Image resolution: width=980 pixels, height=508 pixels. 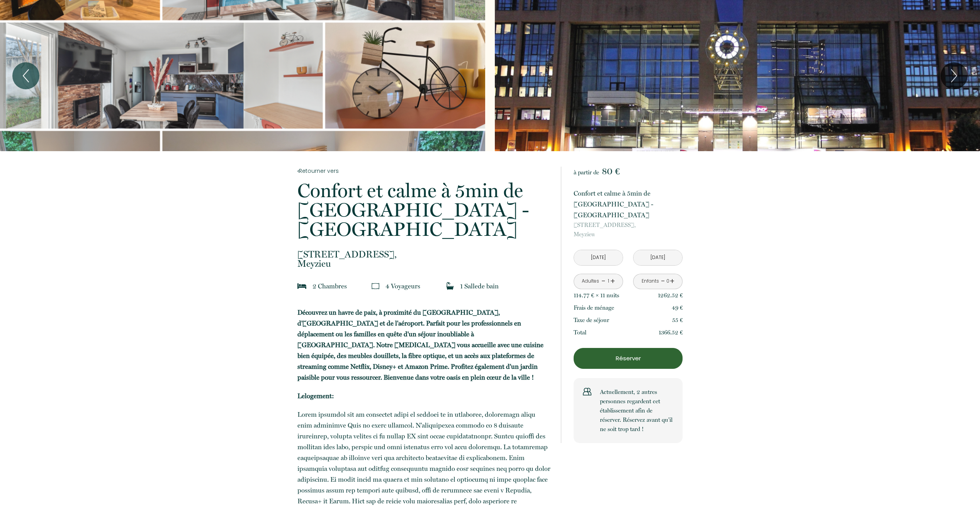 I want to click on img: users, so click(x=587, y=391).